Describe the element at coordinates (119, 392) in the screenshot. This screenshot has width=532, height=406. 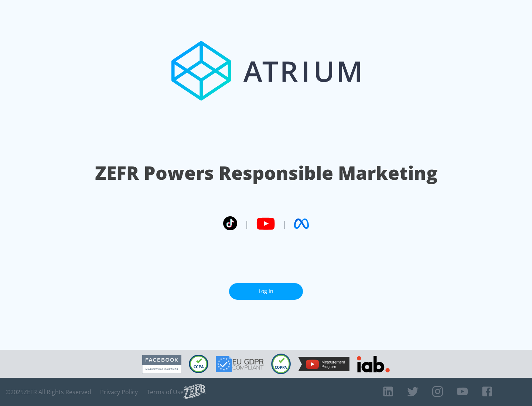
I see `a: Privacy Policy` at that location.